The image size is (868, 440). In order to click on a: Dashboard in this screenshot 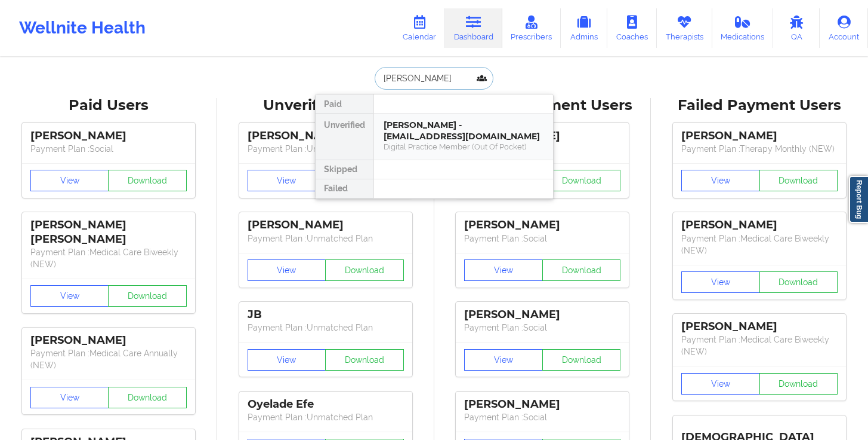, I will do `click(474, 28)`.